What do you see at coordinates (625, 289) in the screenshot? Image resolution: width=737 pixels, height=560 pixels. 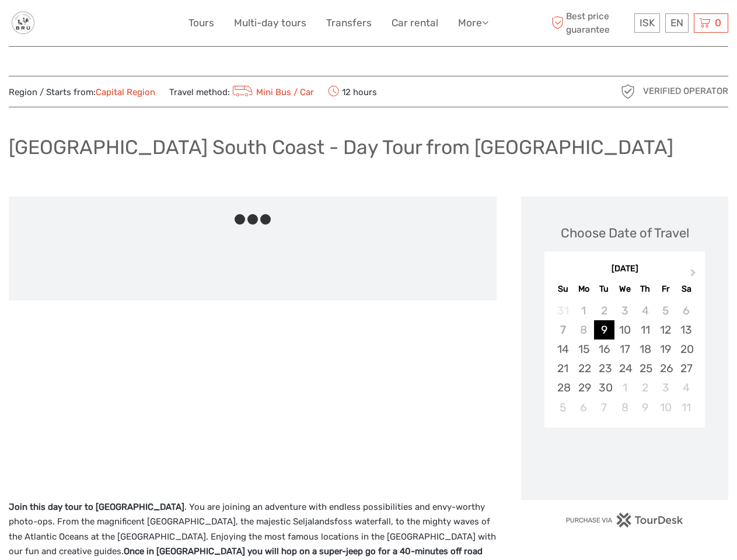 I see `div: We` at bounding box center [625, 289].